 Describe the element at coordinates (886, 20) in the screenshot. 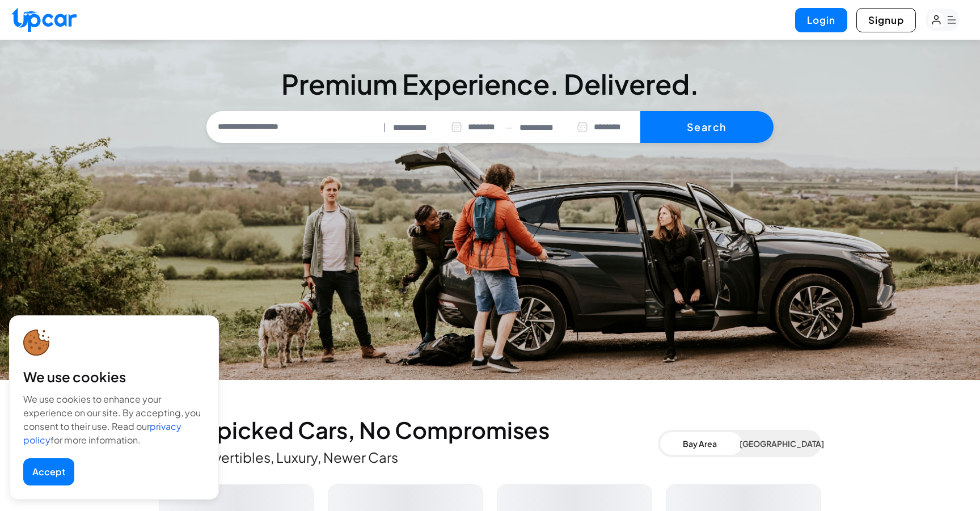

I see `button: Signup` at that location.